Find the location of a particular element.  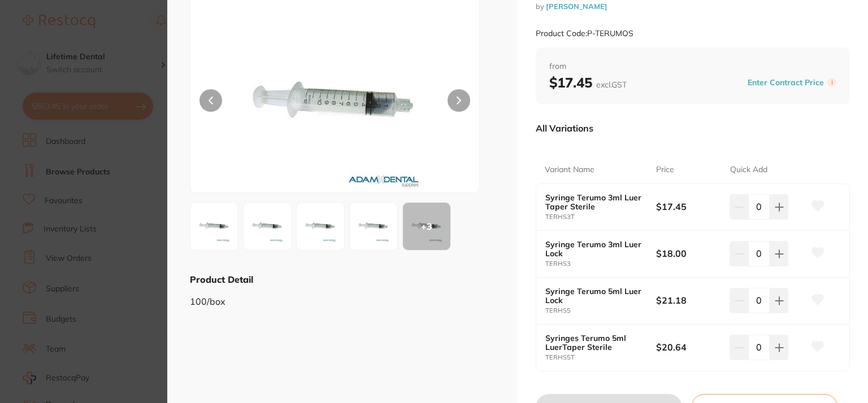

b: $18.00 is located at coordinates (689, 254).